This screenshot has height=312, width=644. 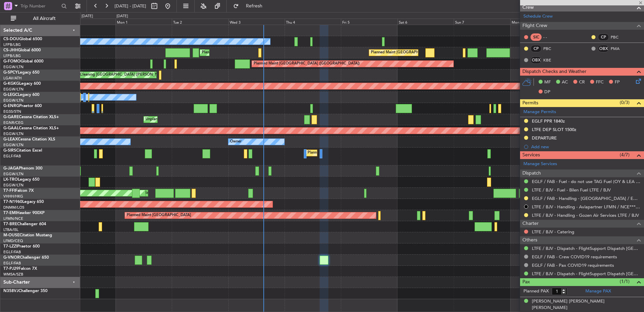 What do you see at coordinates (26, 258) in the screenshot?
I see `a: G-VNORChallenger 650` at bounding box center [26, 258].